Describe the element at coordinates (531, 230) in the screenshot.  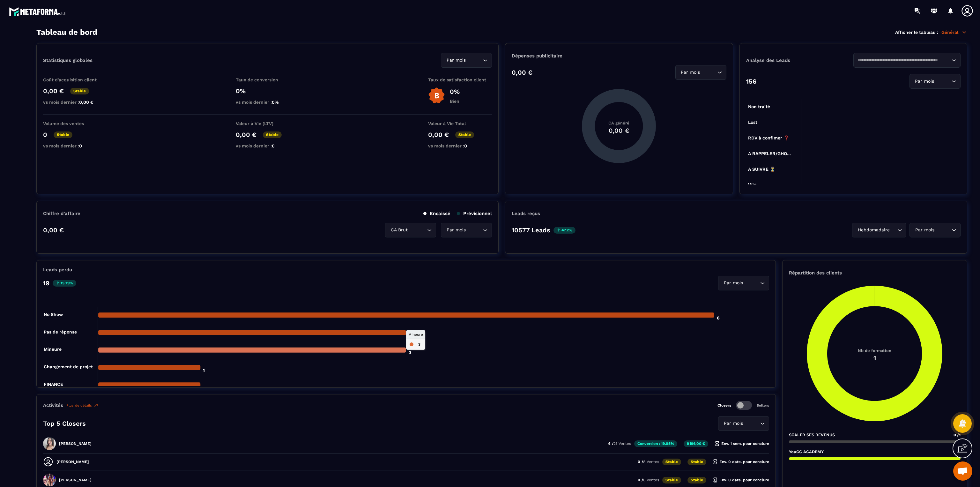
I see `p: 10577 Leads` at that location.